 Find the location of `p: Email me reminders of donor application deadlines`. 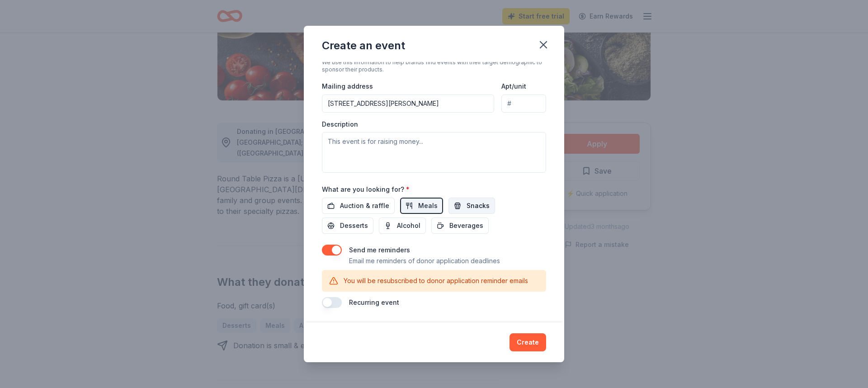

p: Email me reminders of donor application deadlines is located at coordinates (425, 261).